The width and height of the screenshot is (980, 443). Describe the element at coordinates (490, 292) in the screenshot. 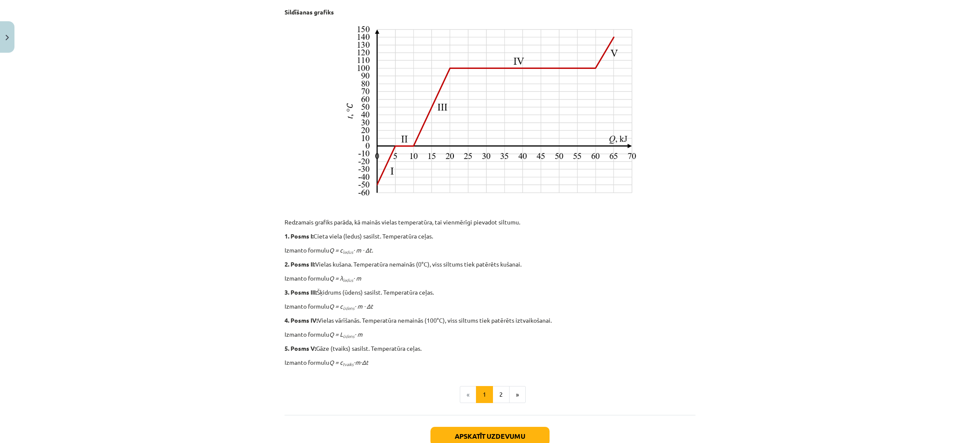

I see `p: Šķidrums (ūdens) sasilst. Temperatūra ceļas.` at that location.